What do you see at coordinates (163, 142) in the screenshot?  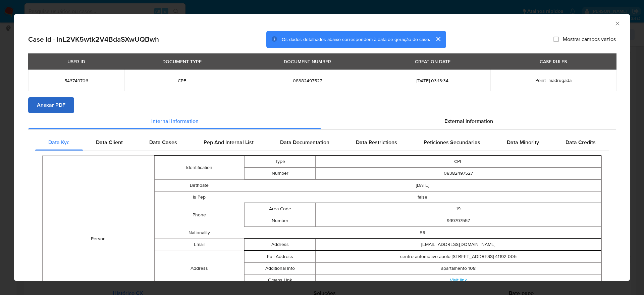 I see `span: Data Cases` at bounding box center [163, 142].